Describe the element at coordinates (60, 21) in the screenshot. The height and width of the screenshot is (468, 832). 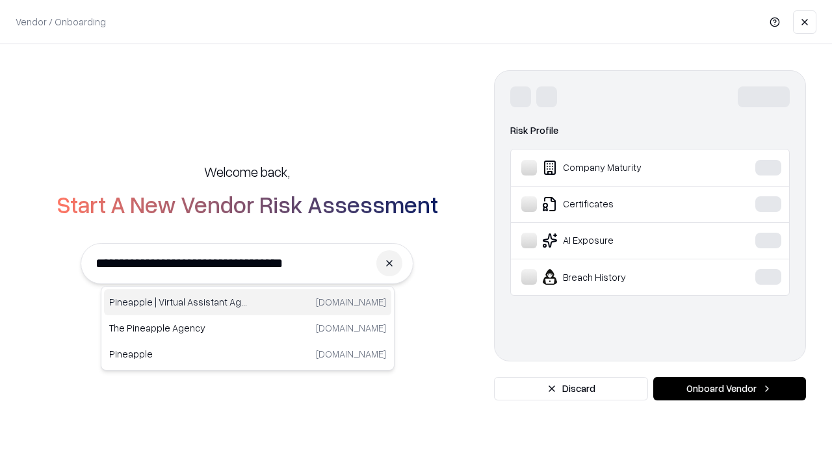
I see `p: Vendor / Onboarding` at that location.